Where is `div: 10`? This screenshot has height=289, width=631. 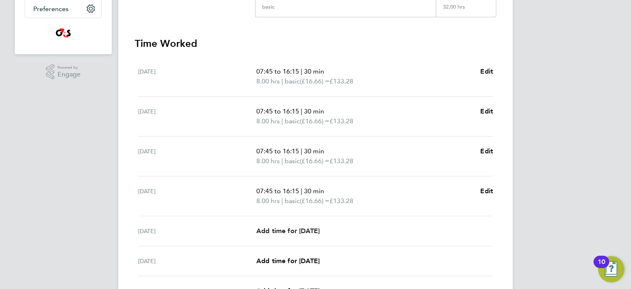
div: 10 is located at coordinates (601, 267).